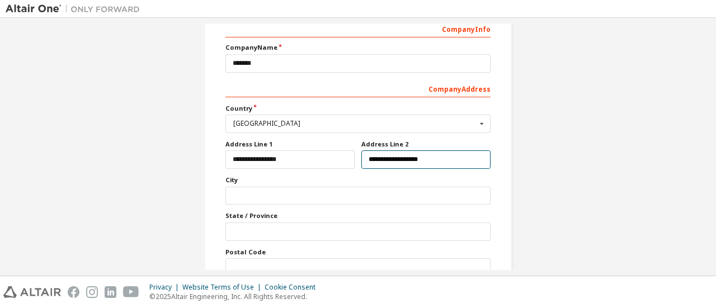  What do you see at coordinates (32, 292) in the screenshot?
I see `img: altair_logo.svg` at bounding box center [32, 292].